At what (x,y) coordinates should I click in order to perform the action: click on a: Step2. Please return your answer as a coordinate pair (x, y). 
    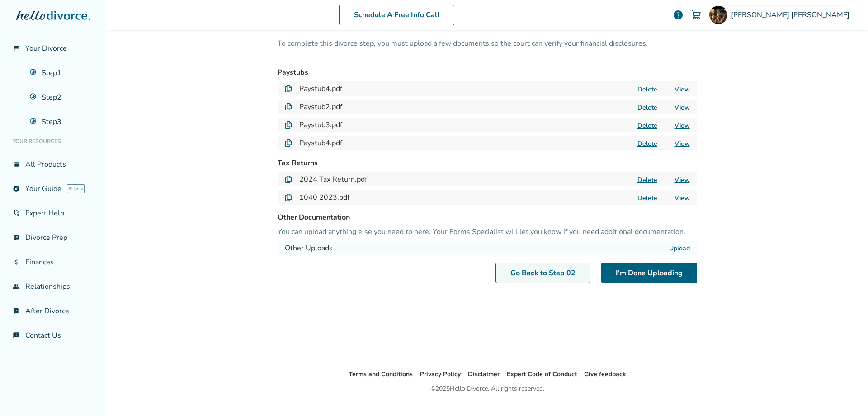
    Looking at the image, I should click on (62, 98).